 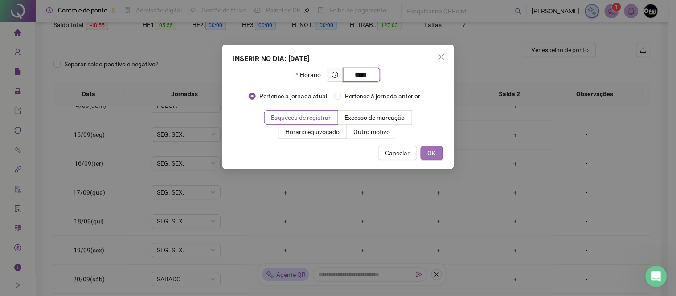 What do you see at coordinates (311, 75) in the screenshot?
I see `label: Horário` at bounding box center [311, 75].